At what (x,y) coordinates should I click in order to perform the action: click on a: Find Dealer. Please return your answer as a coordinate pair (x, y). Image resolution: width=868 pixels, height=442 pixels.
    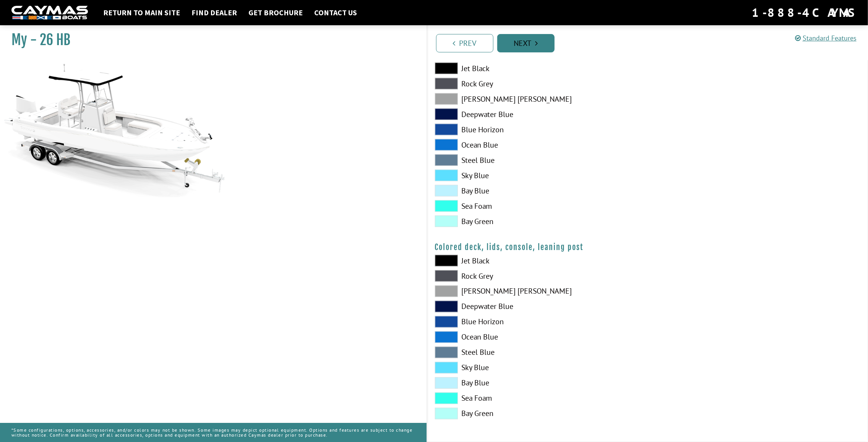
    Looking at the image, I should click on (214, 13).